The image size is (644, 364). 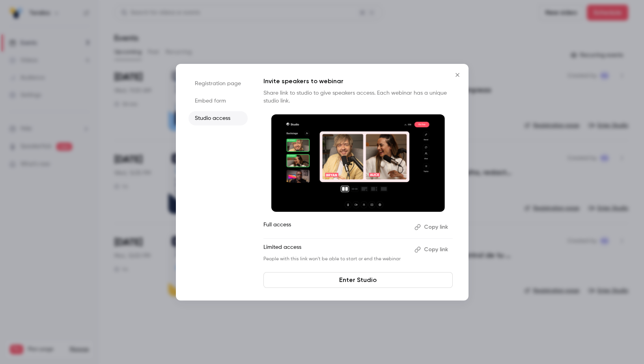 What do you see at coordinates (358, 163) in the screenshot?
I see `img: Invite speakers to webinar` at bounding box center [358, 163].